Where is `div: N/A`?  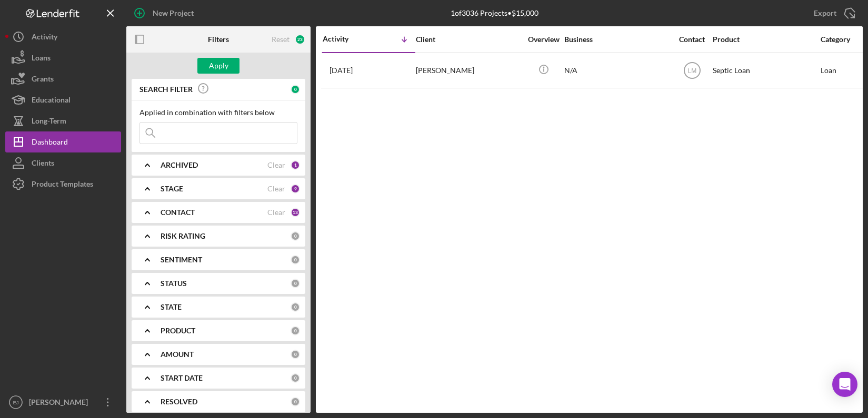 div: N/A is located at coordinates (617, 70).